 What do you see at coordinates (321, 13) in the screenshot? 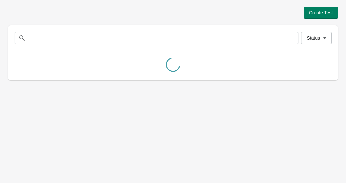
I see `button: Create Test` at bounding box center [321, 13].